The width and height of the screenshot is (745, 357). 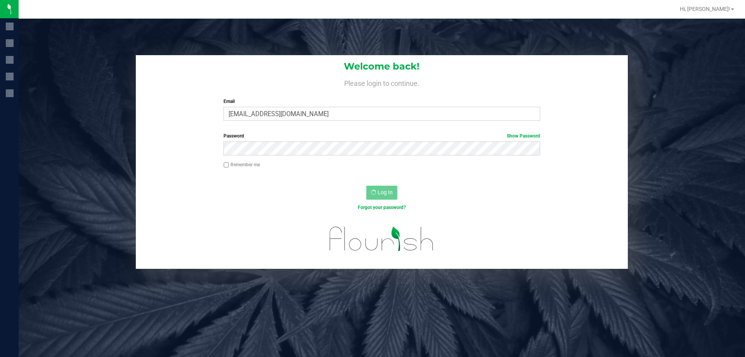 What do you see at coordinates (523, 136) in the screenshot?
I see `a: Show Password` at bounding box center [523, 136].